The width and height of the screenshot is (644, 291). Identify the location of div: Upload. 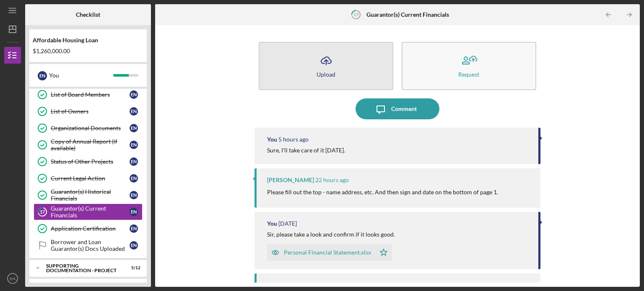
(326, 74).